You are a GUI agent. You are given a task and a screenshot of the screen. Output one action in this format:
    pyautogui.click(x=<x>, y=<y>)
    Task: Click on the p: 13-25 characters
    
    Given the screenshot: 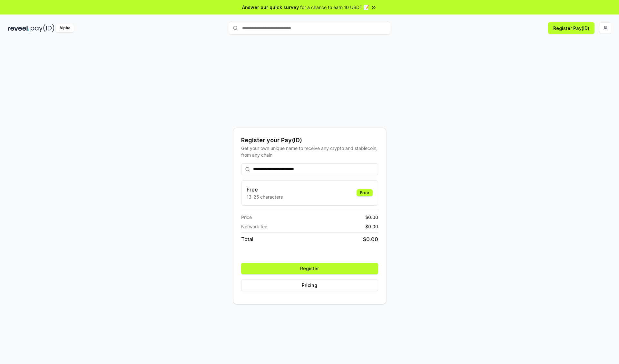 What is the action you would take?
    pyautogui.click(x=265, y=196)
    